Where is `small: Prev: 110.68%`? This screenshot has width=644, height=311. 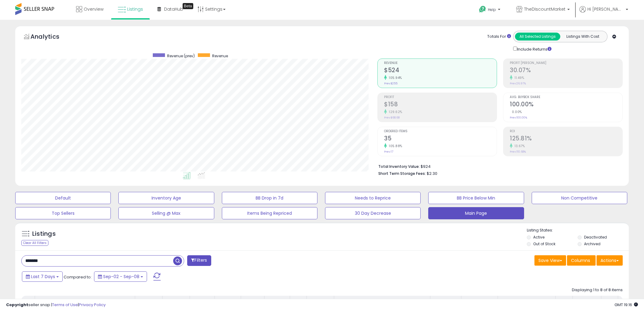
small: Prev: 110.68% is located at coordinates (518, 151).